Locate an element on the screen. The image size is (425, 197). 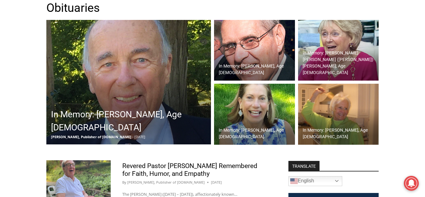
img: Obituary - Barbara defrondeville is located at coordinates (339, 114).